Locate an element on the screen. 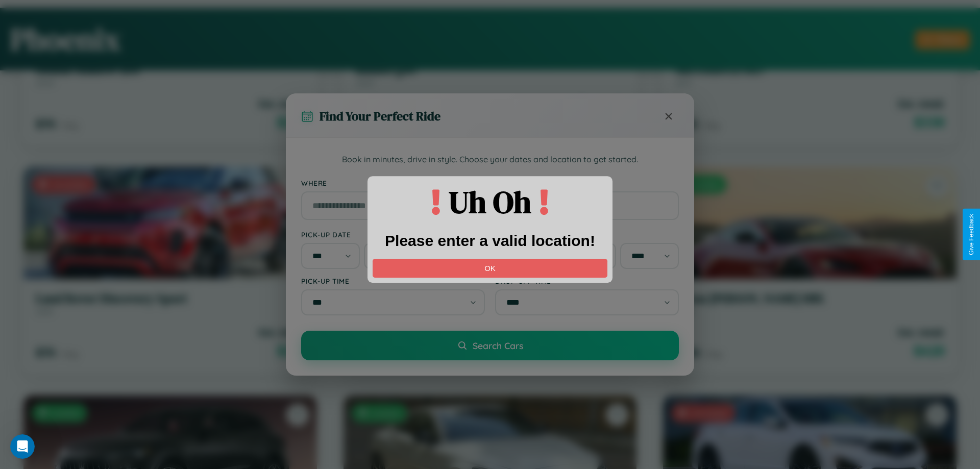  label: Drop-off Time is located at coordinates (587, 281).